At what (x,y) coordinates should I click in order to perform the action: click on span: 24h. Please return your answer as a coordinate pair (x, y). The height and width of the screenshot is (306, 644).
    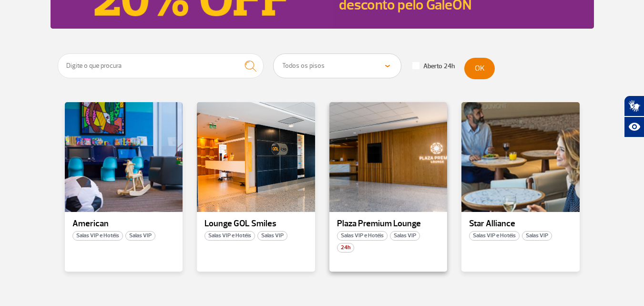
    Looking at the image, I should click on (345, 247).